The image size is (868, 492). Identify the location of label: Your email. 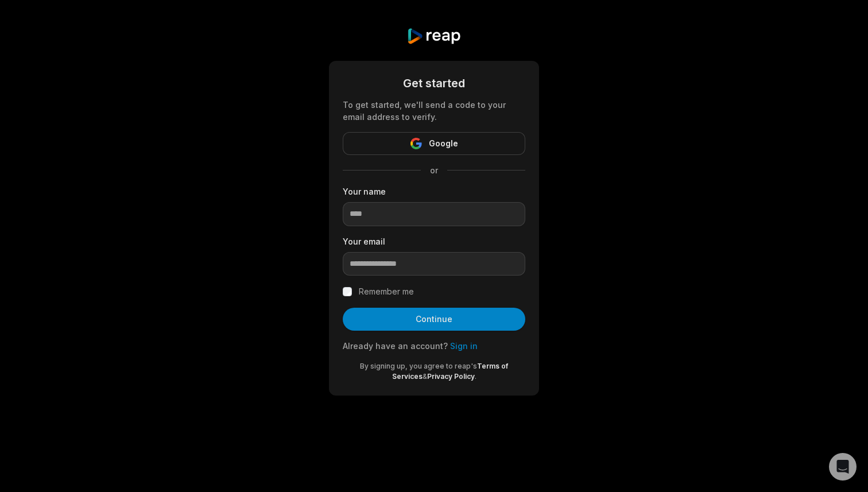
(434, 241).